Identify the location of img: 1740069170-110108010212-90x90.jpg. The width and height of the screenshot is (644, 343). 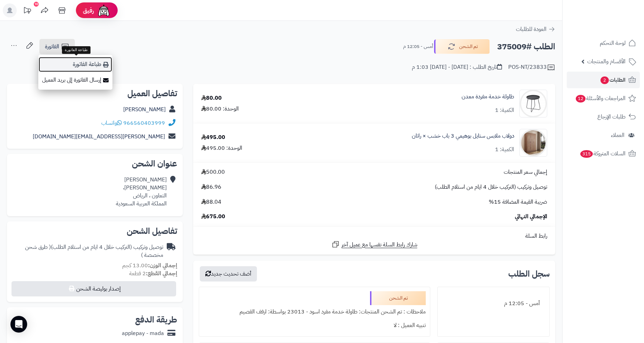
(533, 104).